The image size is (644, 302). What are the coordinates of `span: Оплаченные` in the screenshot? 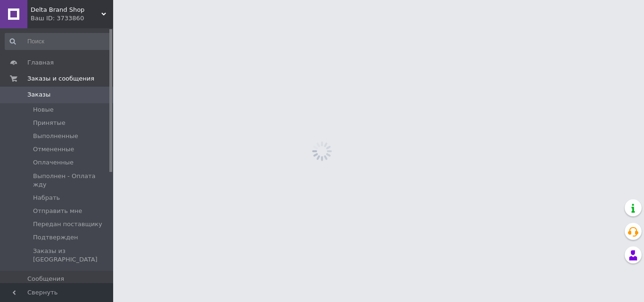 It's located at (53, 162).